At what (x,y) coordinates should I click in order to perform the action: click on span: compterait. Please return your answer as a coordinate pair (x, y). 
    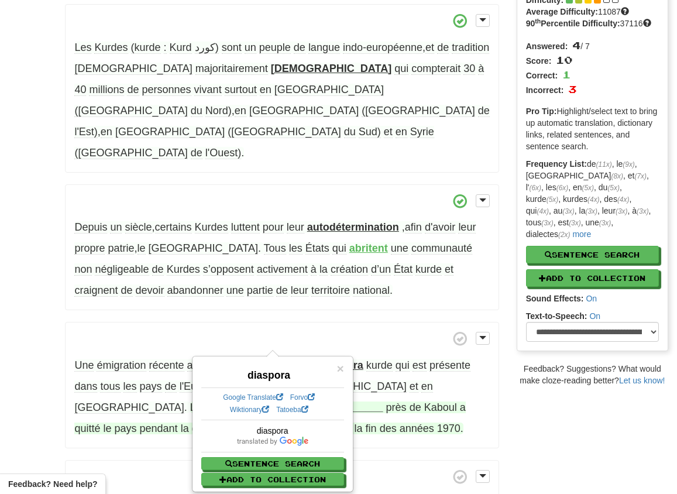
    Looking at the image, I should click on (436, 68).